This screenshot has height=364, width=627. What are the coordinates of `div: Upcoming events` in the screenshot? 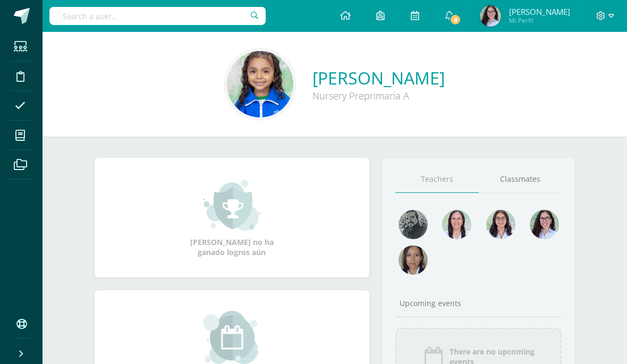 It's located at (478, 303).